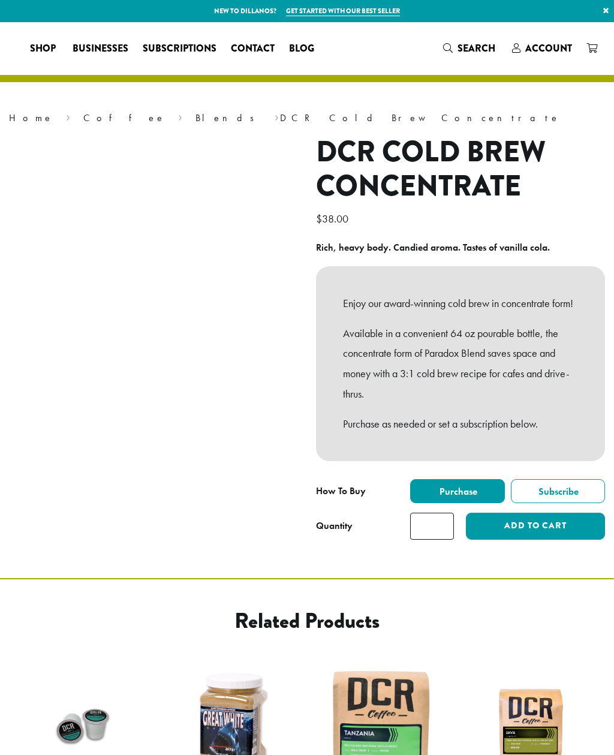  What do you see at coordinates (433, 247) in the screenshot?
I see `b: Rich, heavy body. Candied aroma. Tastes of vanilla cola.` at bounding box center [433, 247].